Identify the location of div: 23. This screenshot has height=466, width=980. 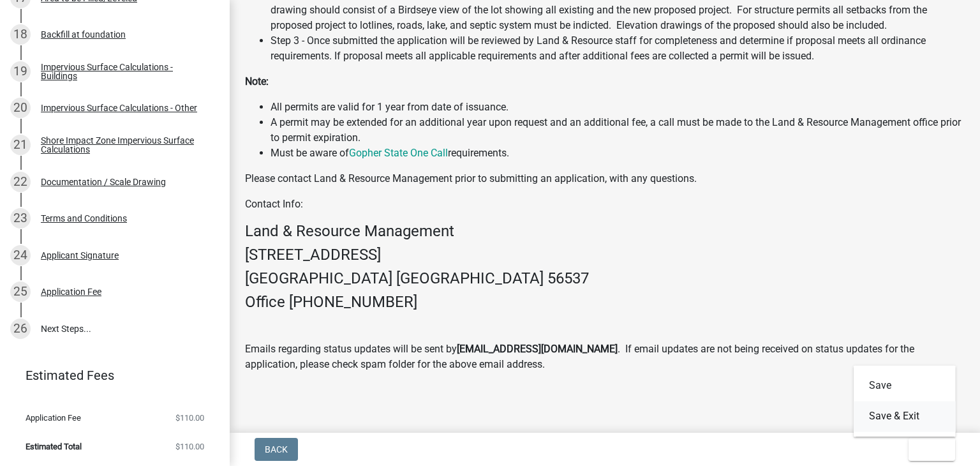
(20, 218).